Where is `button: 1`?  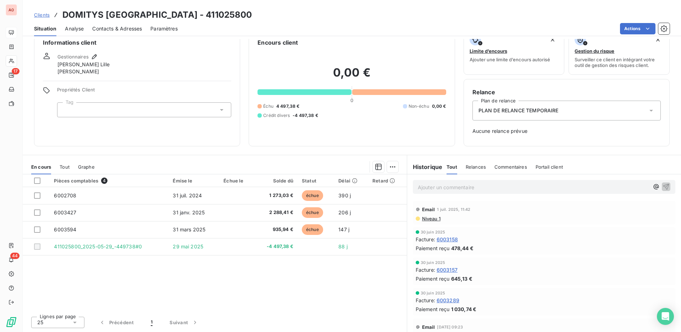
button: 1 is located at coordinates (151, 323).